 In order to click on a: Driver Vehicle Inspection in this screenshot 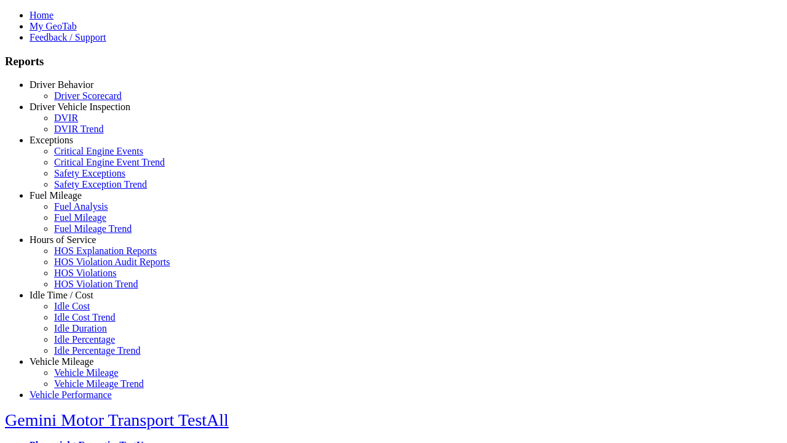, I will do `click(80, 106)`.